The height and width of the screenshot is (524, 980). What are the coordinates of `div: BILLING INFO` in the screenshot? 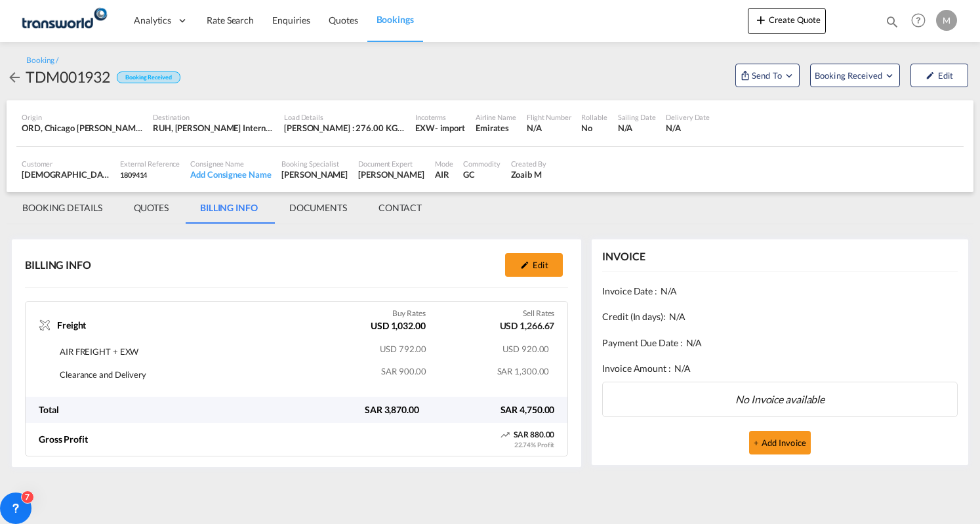 It's located at (58, 265).